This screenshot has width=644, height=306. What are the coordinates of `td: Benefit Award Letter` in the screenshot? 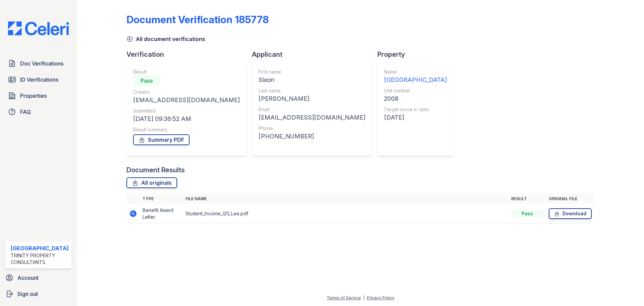 It's located at (162, 214).